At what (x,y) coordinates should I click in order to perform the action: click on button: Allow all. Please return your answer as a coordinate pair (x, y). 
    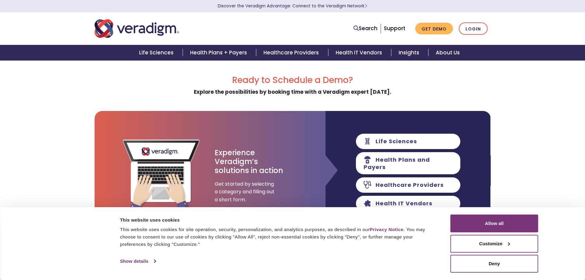
    Looking at the image, I should click on (494, 223).